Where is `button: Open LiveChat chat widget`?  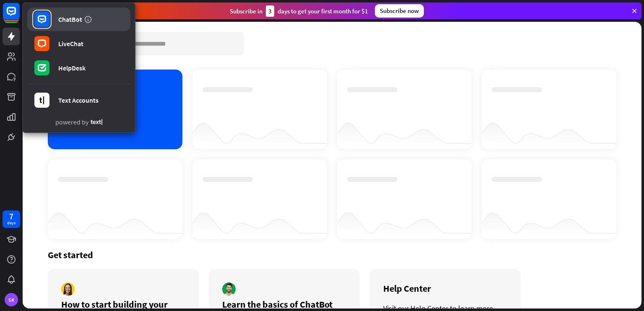
button: Open LiveChat chat widget is located at coordinates (19, 16).